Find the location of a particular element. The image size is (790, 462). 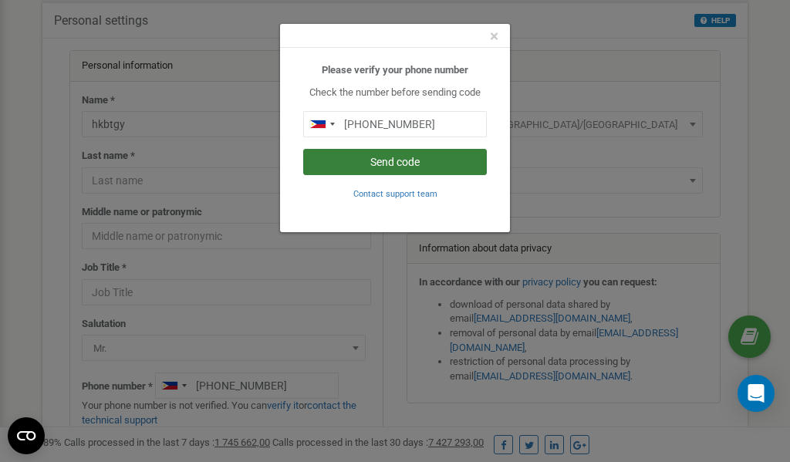

button: Send code is located at coordinates (395, 162).